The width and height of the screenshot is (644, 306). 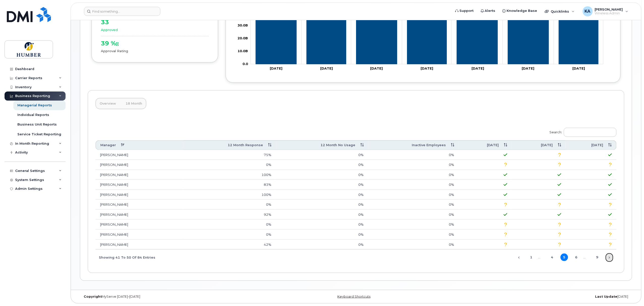 What do you see at coordinates (490, 11) in the screenshot?
I see `span: Alerts` at bounding box center [490, 11].